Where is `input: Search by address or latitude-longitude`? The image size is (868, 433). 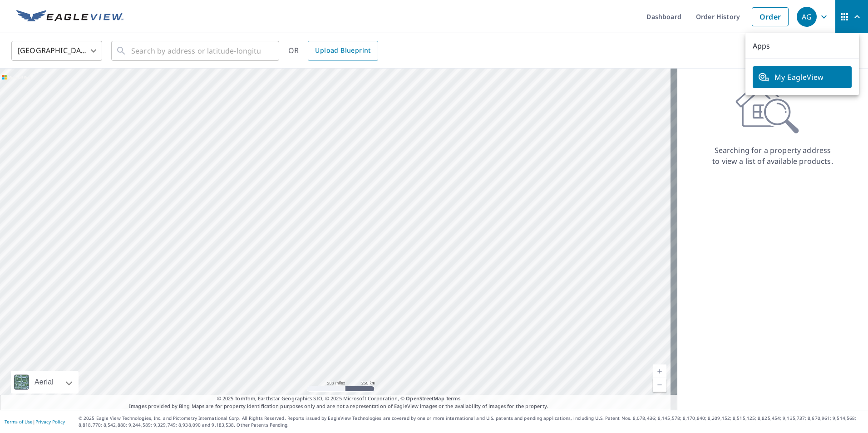
input: Search by address or latitude-longitude is located at coordinates (195, 51).